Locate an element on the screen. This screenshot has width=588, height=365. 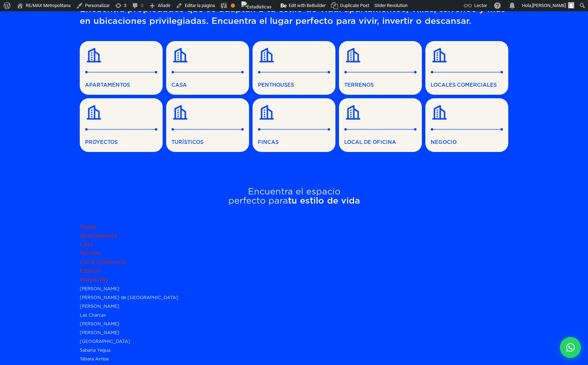
a: FINCAS is located at coordinates (294, 125).